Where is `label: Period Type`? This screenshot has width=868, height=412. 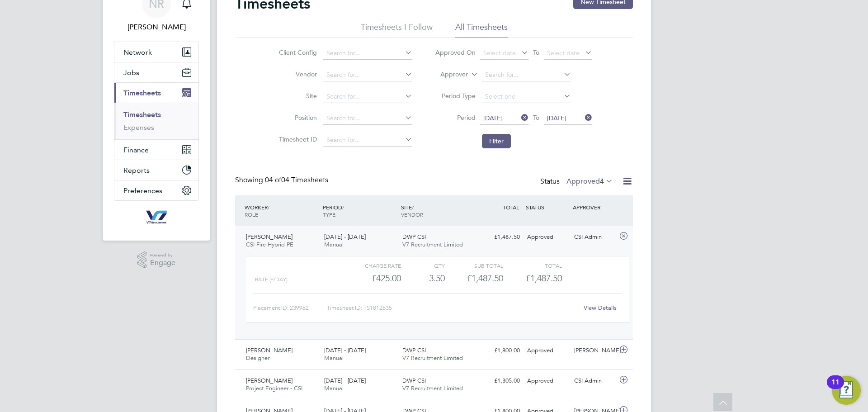
label: Period Type is located at coordinates (455, 96).